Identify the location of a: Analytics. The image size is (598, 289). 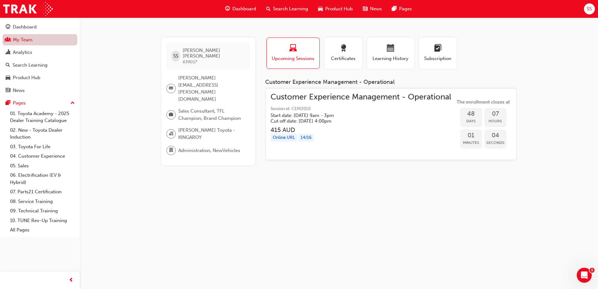
(40, 52).